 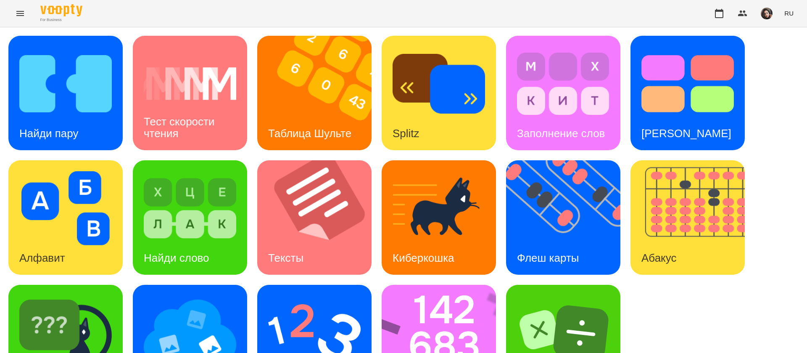 What do you see at coordinates (439, 208) in the screenshot?
I see `img: Киберкошка` at bounding box center [439, 208].